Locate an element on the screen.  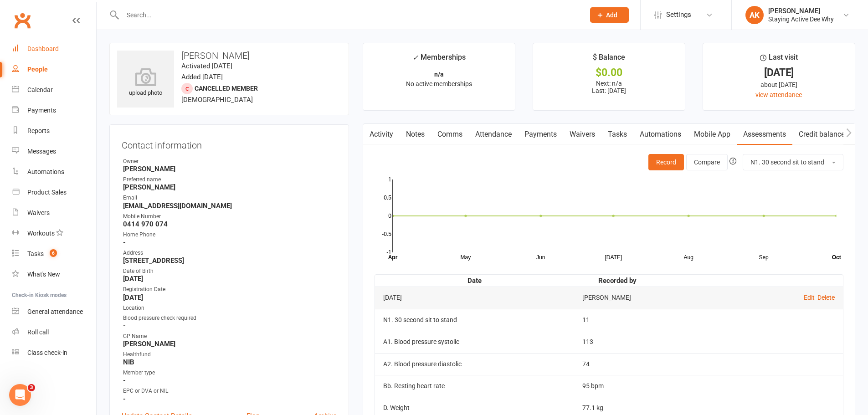
div: Owner is located at coordinates (229, 161).